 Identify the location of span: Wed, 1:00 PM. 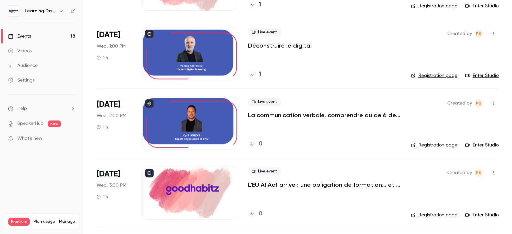
(111, 46).